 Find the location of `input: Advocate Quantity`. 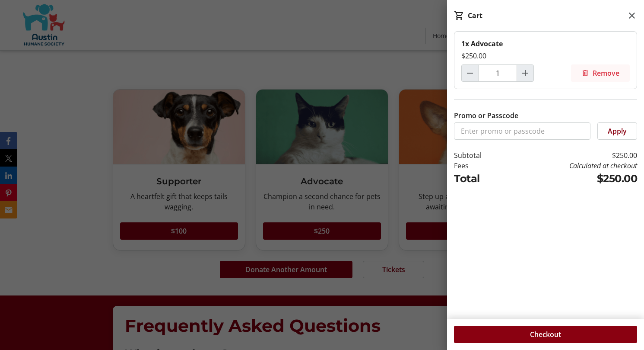

input: Advocate Quantity is located at coordinates (498, 73).